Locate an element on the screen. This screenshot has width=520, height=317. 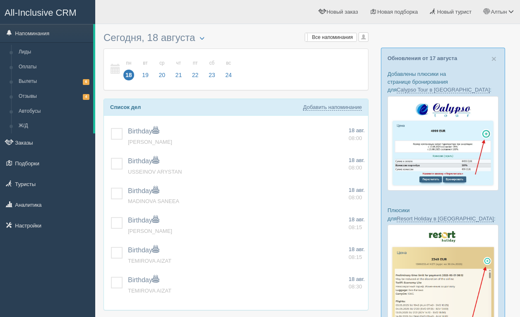
span: 23 is located at coordinates (212, 75).